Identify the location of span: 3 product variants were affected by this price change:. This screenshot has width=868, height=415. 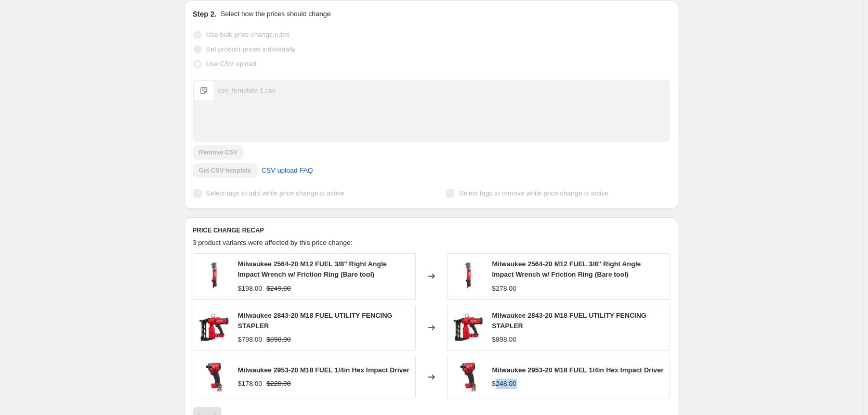
(273, 242).